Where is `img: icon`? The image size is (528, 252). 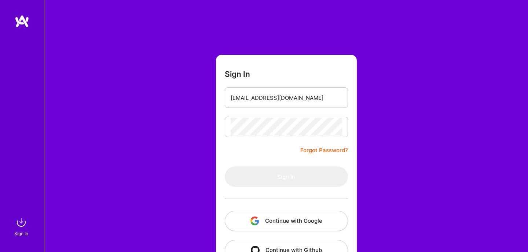
img: icon is located at coordinates (255, 221).